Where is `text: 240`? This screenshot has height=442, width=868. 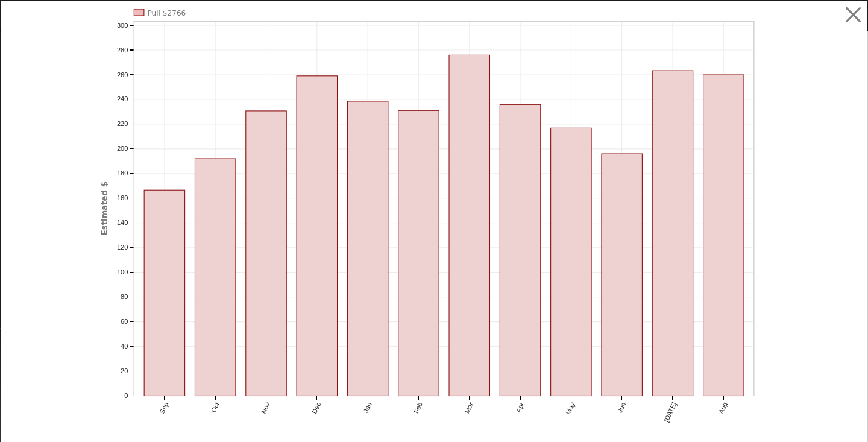
text: 240 is located at coordinates (123, 100).